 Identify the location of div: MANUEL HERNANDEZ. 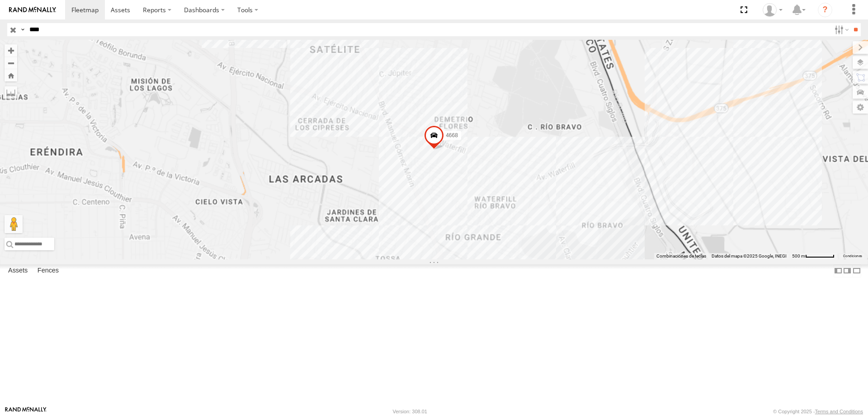
(773, 10).